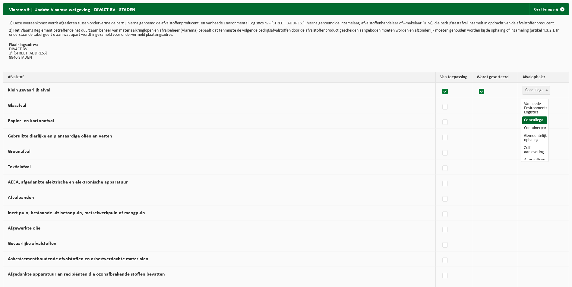  Describe the element at coordinates (31, 121) in the screenshot. I see `label: Papier- en kartonafval` at that location.